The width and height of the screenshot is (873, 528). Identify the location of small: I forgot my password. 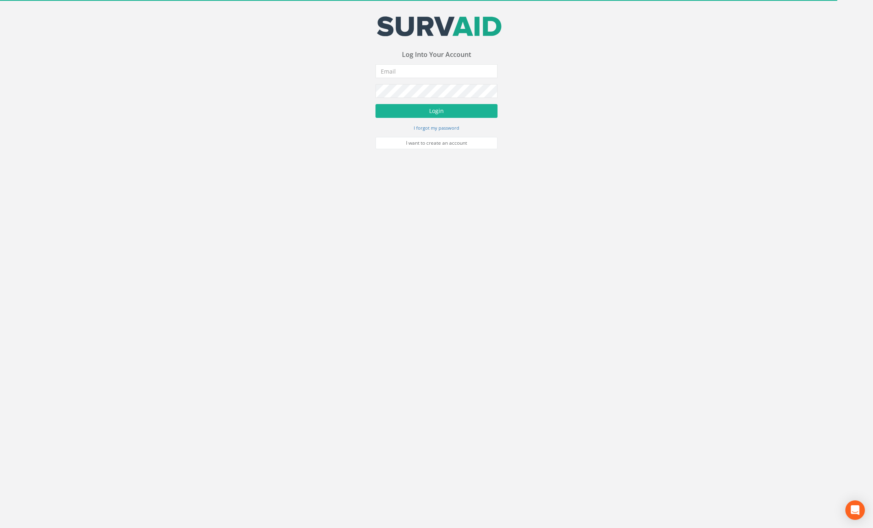
(436, 128).